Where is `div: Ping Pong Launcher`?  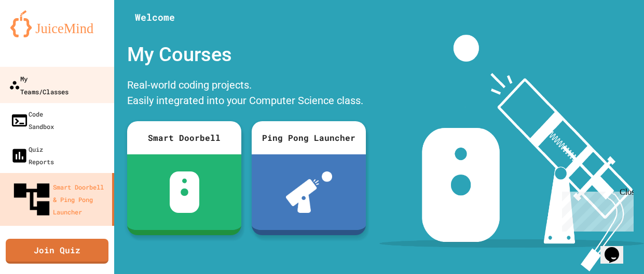 div: Ping Pong Launcher is located at coordinates (309, 138).